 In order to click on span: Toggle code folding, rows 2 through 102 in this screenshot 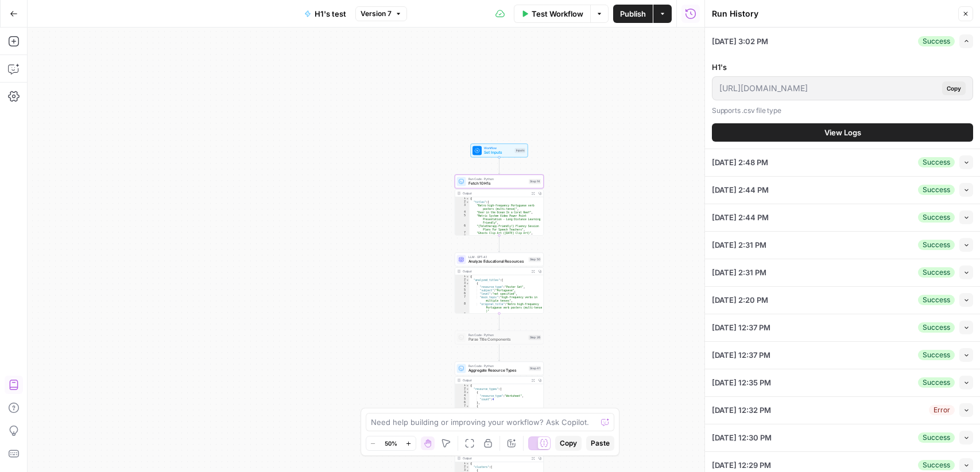, I will do `click(468, 202)`.